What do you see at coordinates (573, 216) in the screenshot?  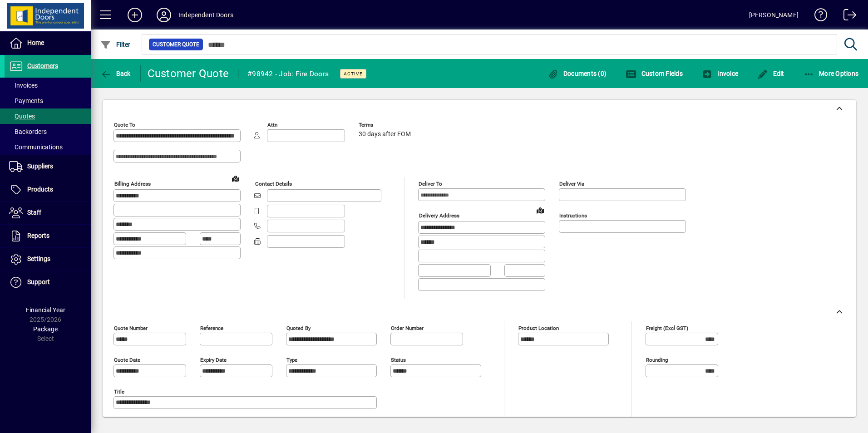 I see `mat-label: Instructions` at bounding box center [573, 216].